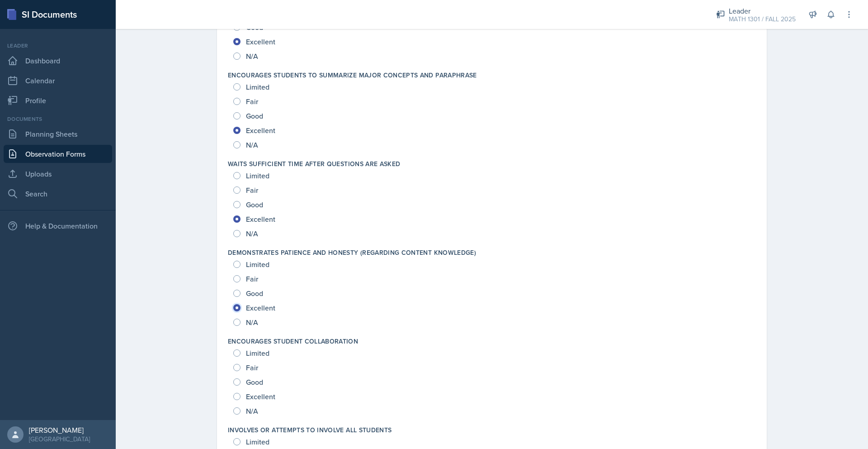 The image size is (868, 449). What do you see at coordinates (58, 100) in the screenshot?
I see `a: Profile` at bounding box center [58, 100].